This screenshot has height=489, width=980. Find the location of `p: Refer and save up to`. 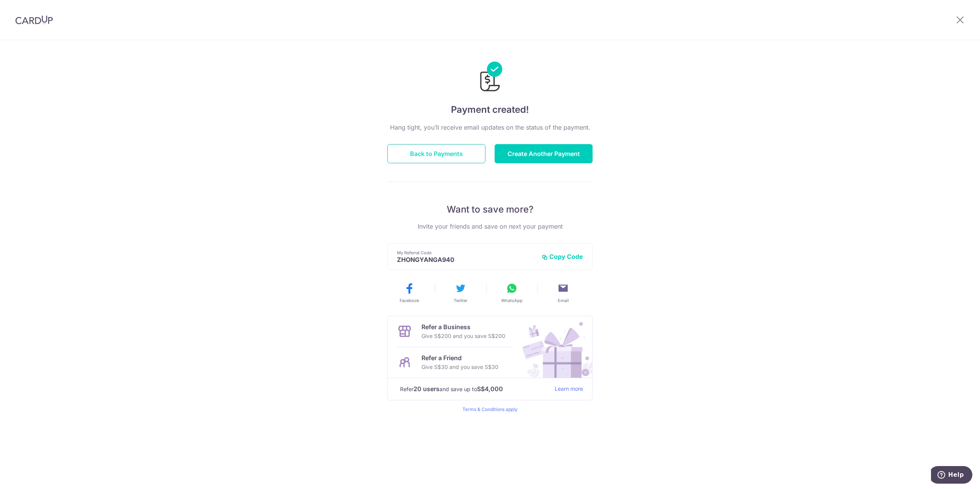

p: Refer and save up to is located at coordinates (475, 389).